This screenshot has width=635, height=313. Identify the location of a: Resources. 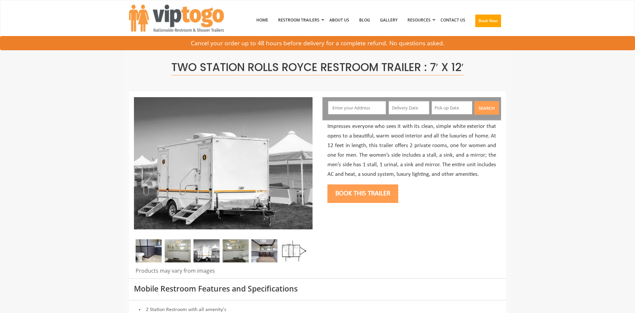
(419, 20).